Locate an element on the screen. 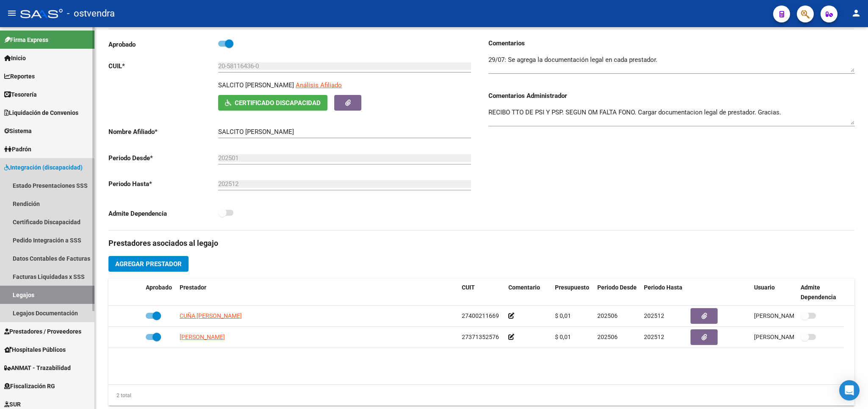  span: Análisis Afiliado is located at coordinates (319, 85).